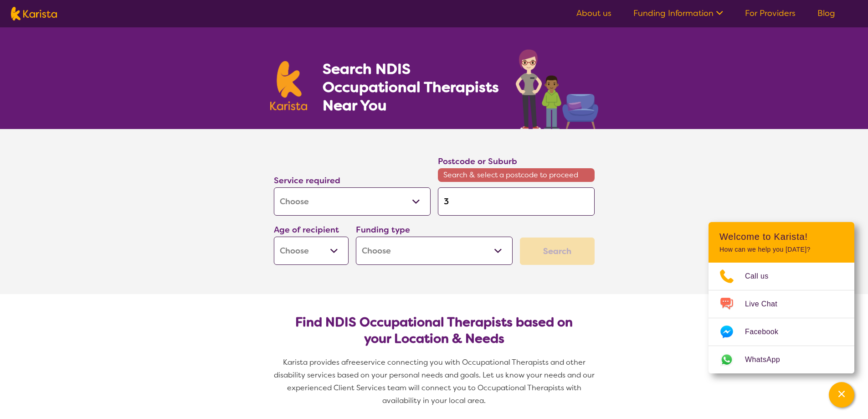  What do you see at coordinates (353, 362) in the screenshot?
I see `span: free` at bounding box center [353, 362].